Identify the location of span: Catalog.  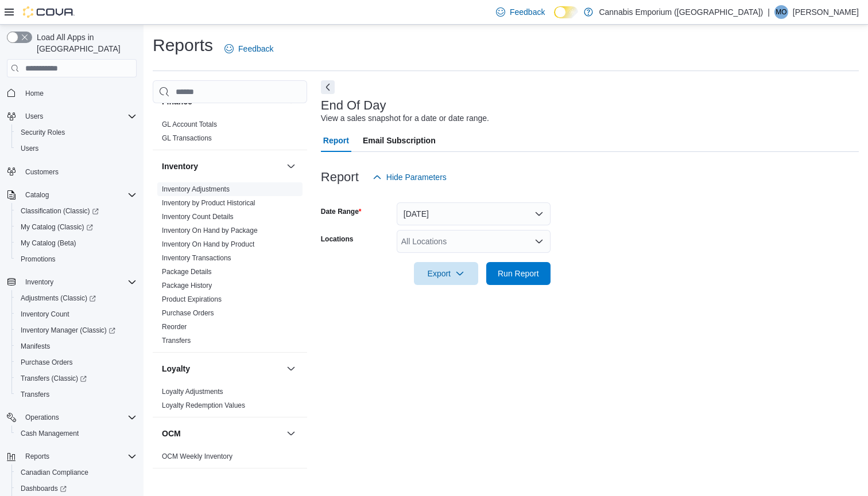
(37, 195).